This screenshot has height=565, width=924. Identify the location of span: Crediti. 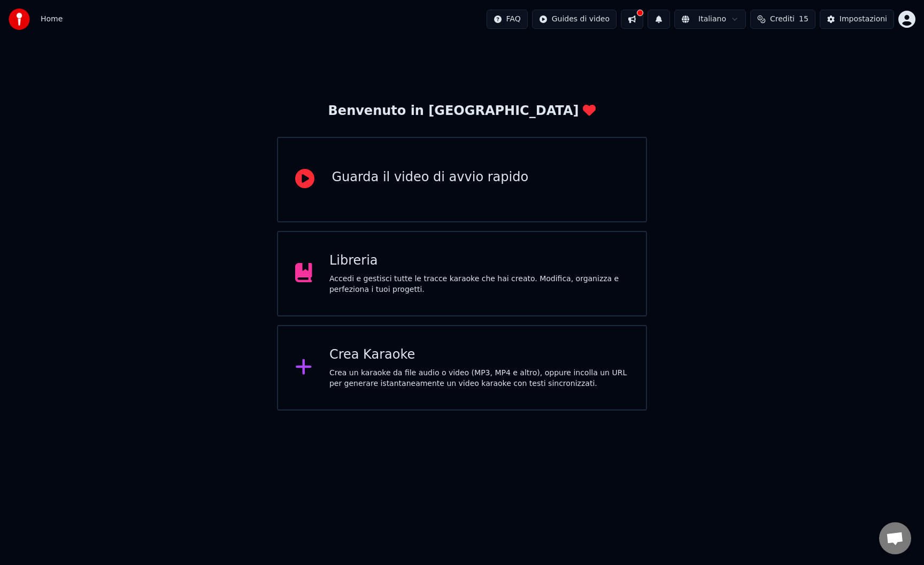
(782, 19).